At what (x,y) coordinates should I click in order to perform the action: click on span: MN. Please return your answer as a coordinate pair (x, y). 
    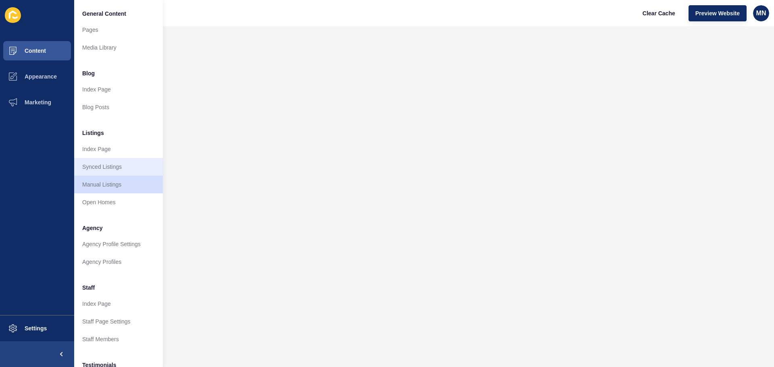
    Looking at the image, I should click on (762, 13).